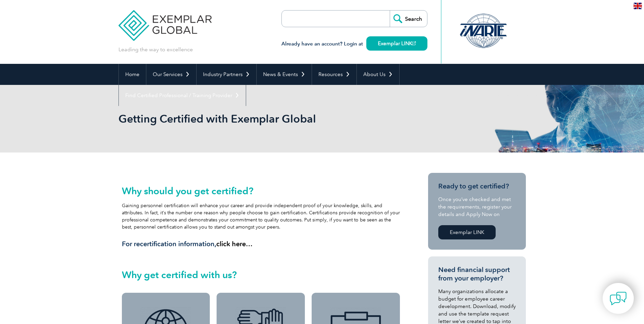  Describe the element at coordinates (378, 75) in the screenshot. I see `a: About Us` at that location.